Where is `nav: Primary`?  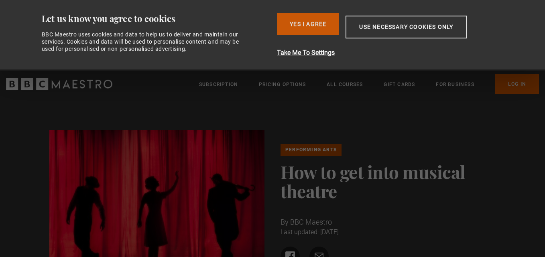 nav: Primary is located at coordinates (368, 84).